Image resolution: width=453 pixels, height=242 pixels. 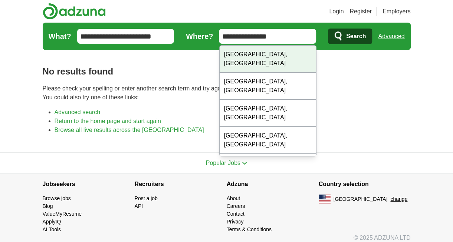 I want to click on a: About, so click(x=233, y=198).